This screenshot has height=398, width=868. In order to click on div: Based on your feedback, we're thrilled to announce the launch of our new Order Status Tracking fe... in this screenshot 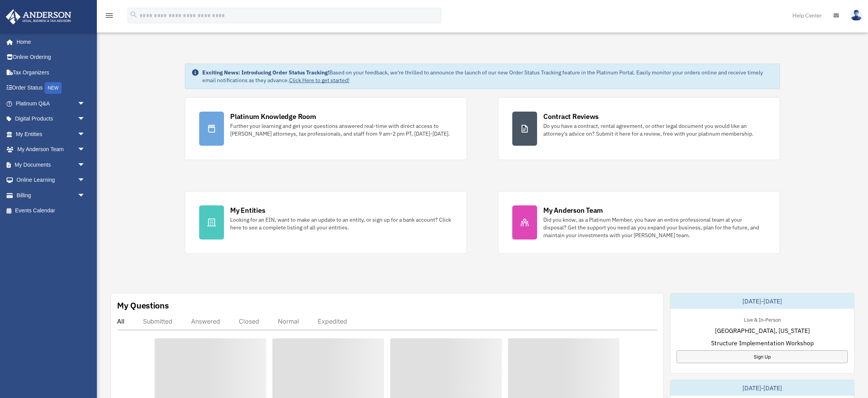, I will do `click(487, 76)`.